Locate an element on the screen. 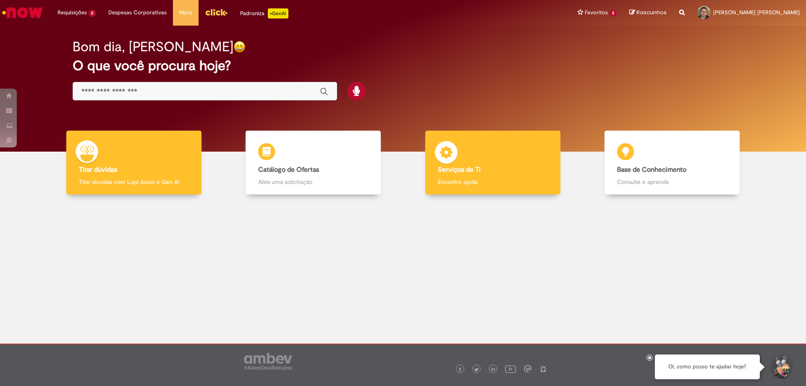 This screenshot has width=806, height=386. p: Consulte e aprenda is located at coordinates (672, 182).